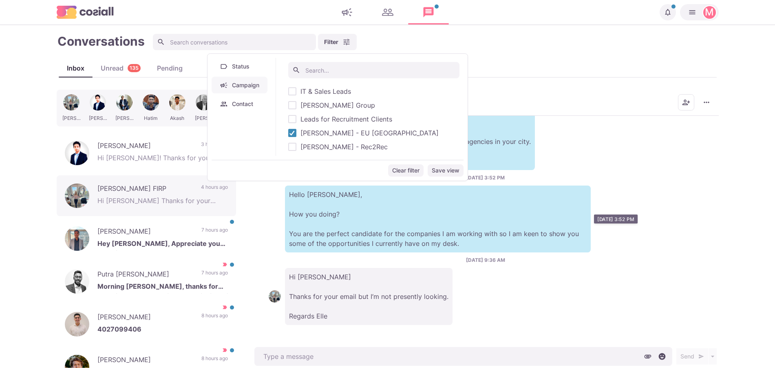 This screenshot has height=376, width=775. What do you see at coordinates (239, 66) in the screenshot?
I see `button: Status` at bounding box center [239, 66].